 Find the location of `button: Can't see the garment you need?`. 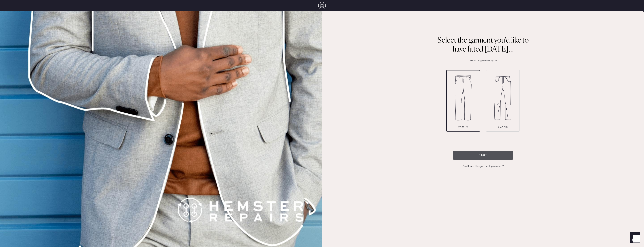

button: Can't see the garment you need? is located at coordinates (483, 166).